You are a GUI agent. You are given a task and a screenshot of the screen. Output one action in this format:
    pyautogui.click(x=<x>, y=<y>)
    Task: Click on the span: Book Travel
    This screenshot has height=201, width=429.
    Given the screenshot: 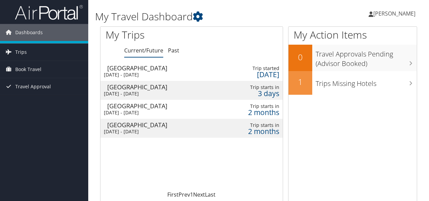 What is the action you would take?
    pyautogui.click(x=28, y=70)
    